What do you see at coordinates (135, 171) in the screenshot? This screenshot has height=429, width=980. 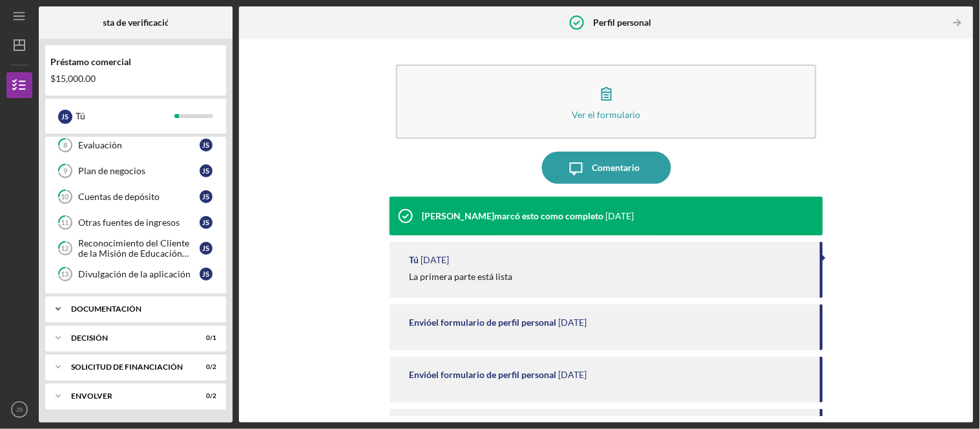 I see `a: 9Plan de negociosJS` at bounding box center [135, 171].